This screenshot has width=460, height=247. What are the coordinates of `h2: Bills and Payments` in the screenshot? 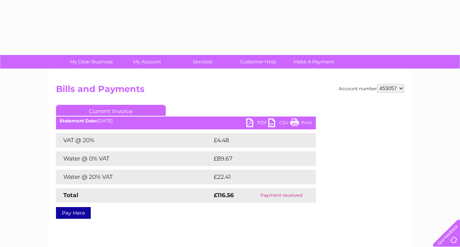 It's located at (230, 91).